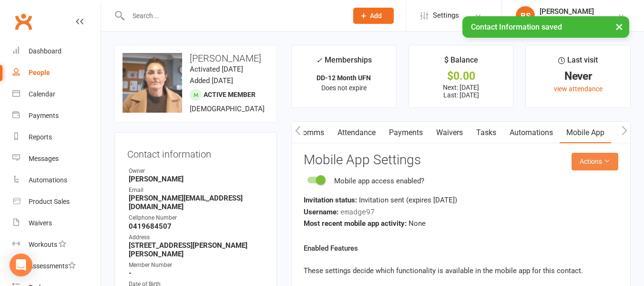 The height and width of the screenshot is (286, 644). I want to click on div: People, so click(39, 73).